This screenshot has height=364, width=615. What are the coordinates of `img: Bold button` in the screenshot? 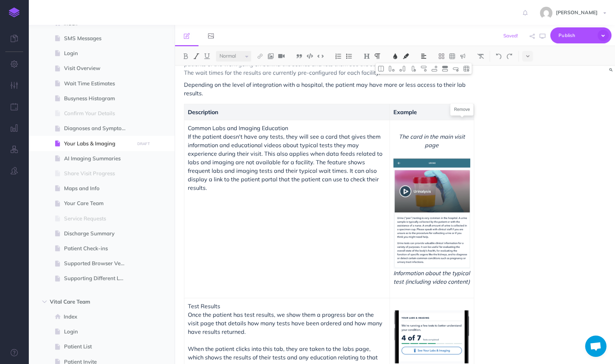 It's located at (186, 56).